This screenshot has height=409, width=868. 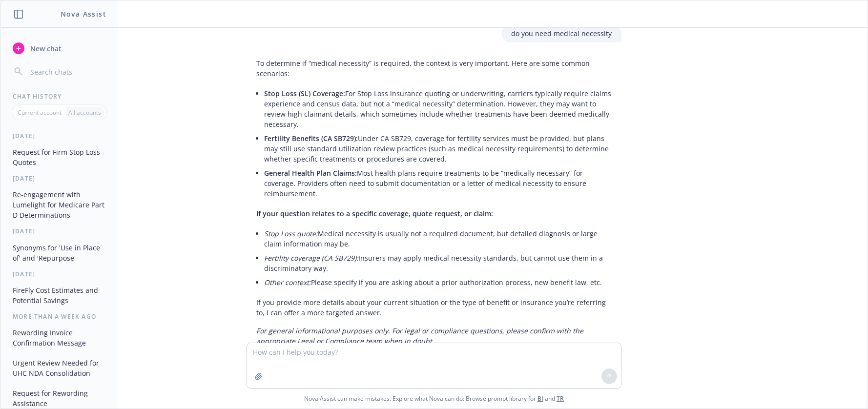 What do you see at coordinates (59, 205) in the screenshot?
I see `button: Re-engagement with Lumelight for Medicare Part D Determinations` at bounding box center [59, 205].